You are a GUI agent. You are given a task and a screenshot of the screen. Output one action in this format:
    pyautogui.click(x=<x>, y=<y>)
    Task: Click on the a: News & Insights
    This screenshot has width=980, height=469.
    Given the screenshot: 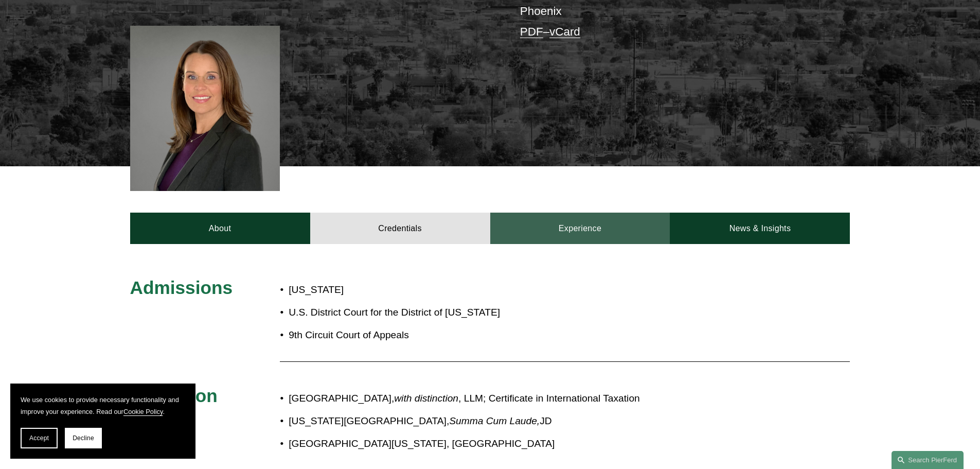 What is the action you would take?
    pyautogui.click(x=760, y=228)
    